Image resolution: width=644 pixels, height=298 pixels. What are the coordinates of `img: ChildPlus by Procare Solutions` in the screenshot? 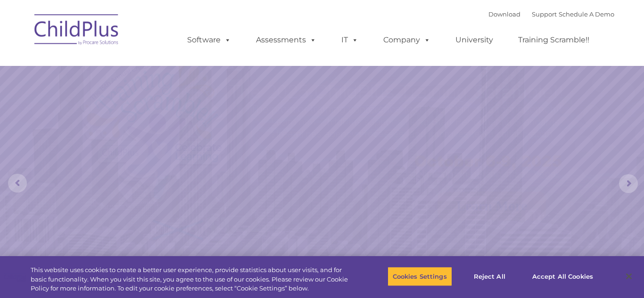 It's located at (77, 31).